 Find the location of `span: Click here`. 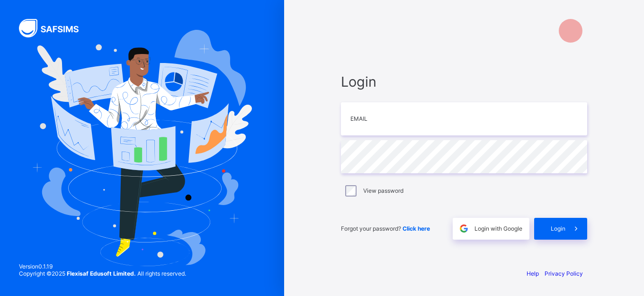

span: Click here is located at coordinates (416, 228).